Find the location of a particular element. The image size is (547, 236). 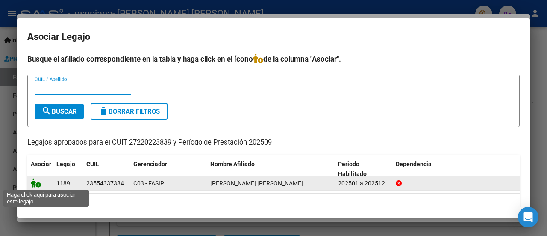

button: Borrar Filtros is located at coordinates (129, 111).